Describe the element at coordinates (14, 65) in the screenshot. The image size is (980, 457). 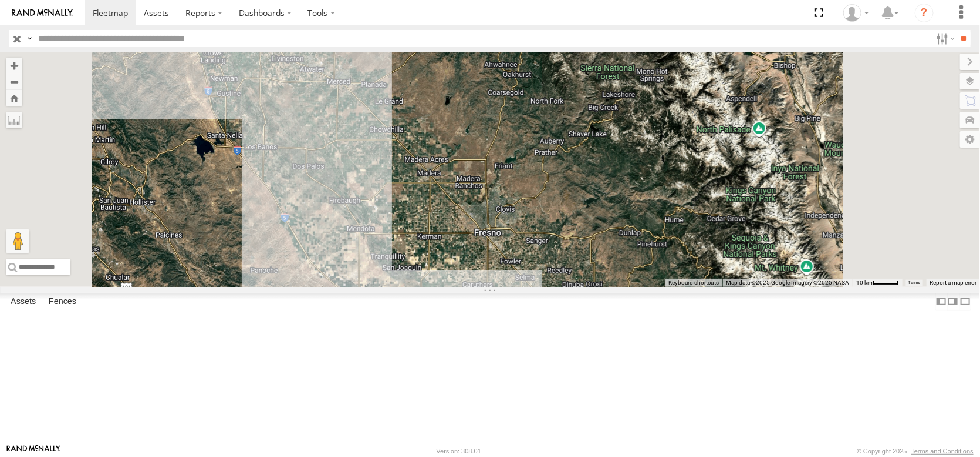
I see `button: Zoom in` at that location.